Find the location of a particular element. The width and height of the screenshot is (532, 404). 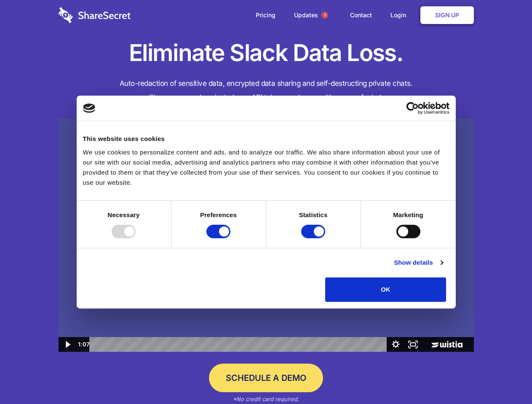

strong: Necessary is located at coordinates (123, 215).